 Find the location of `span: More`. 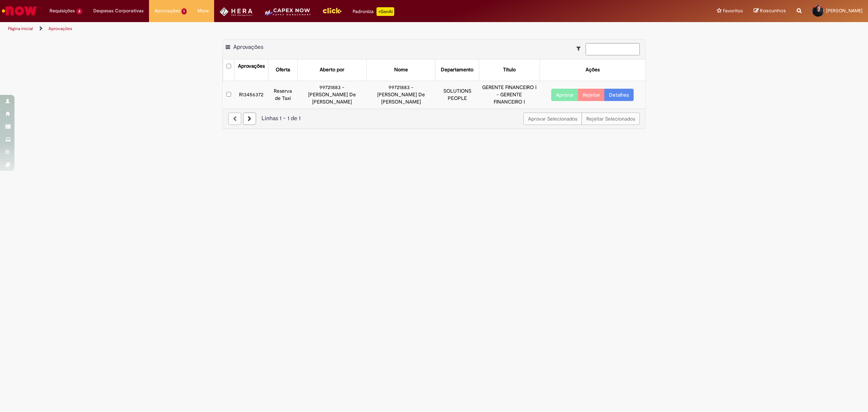

span: More is located at coordinates (203, 11).